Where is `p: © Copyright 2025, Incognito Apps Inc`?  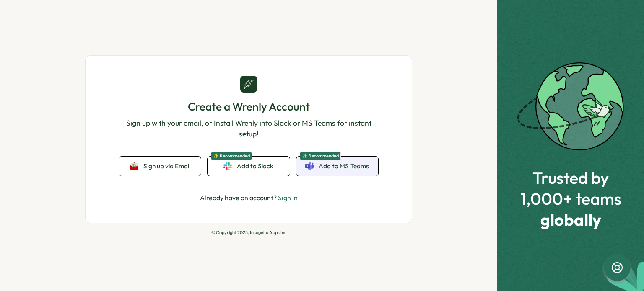
p: © Copyright 2025, Incognito Apps Inc is located at coordinates (249, 232).